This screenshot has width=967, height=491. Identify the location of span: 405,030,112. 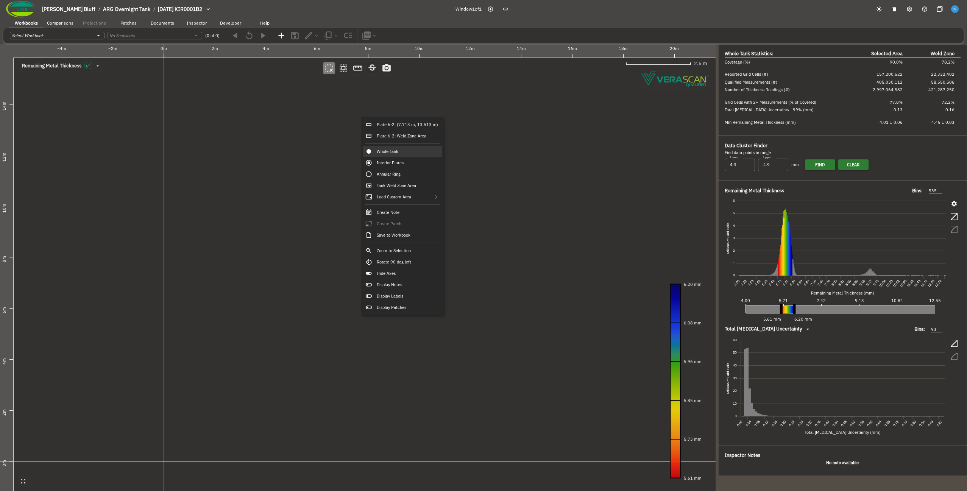
(890, 82).